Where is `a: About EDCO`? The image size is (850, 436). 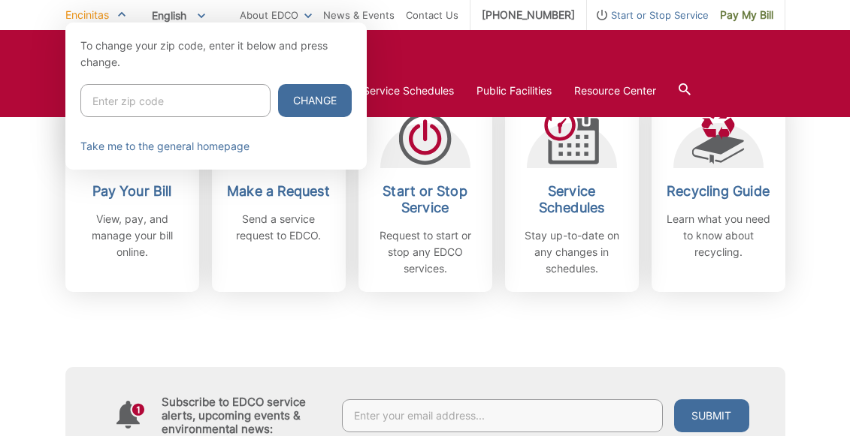
a: About EDCO is located at coordinates (276, 15).